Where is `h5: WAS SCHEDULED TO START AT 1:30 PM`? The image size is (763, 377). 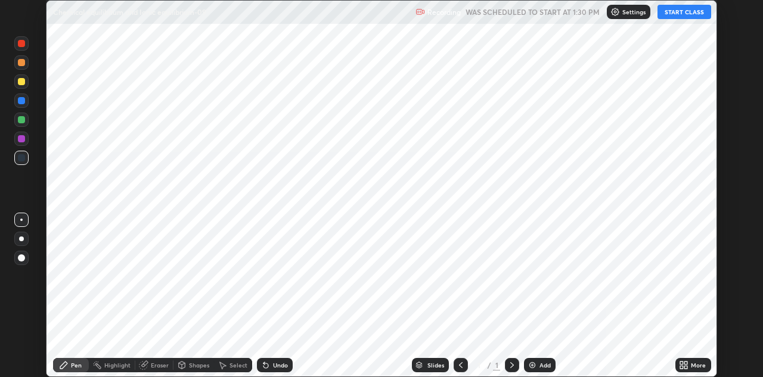 h5: WAS SCHEDULED TO START AT 1:30 PM is located at coordinates (532, 12).